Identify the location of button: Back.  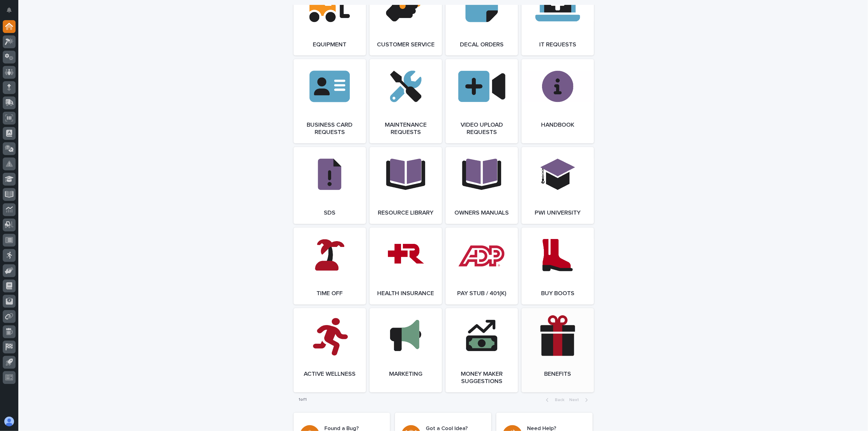
(554, 400).